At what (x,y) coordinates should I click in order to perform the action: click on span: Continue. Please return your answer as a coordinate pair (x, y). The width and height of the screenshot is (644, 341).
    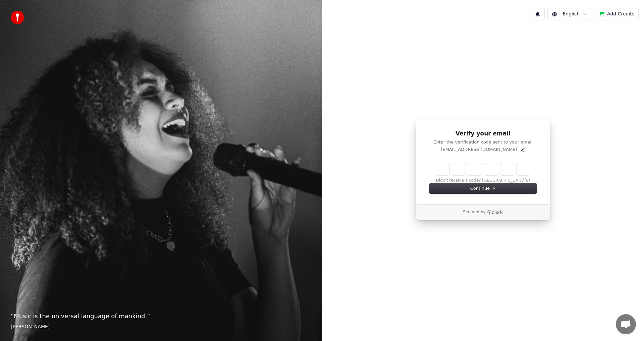
    Looking at the image, I should click on (483, 189).